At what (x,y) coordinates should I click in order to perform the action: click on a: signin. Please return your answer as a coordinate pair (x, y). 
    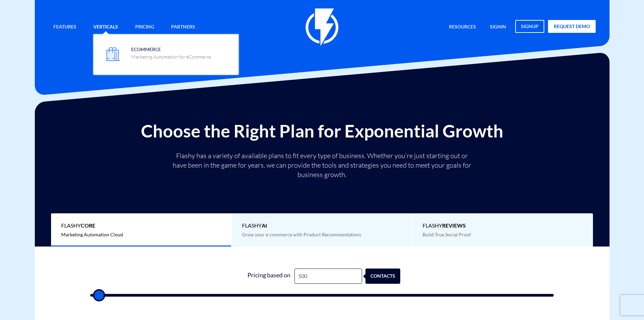
    Looking at the image, I should click on (498, 27).